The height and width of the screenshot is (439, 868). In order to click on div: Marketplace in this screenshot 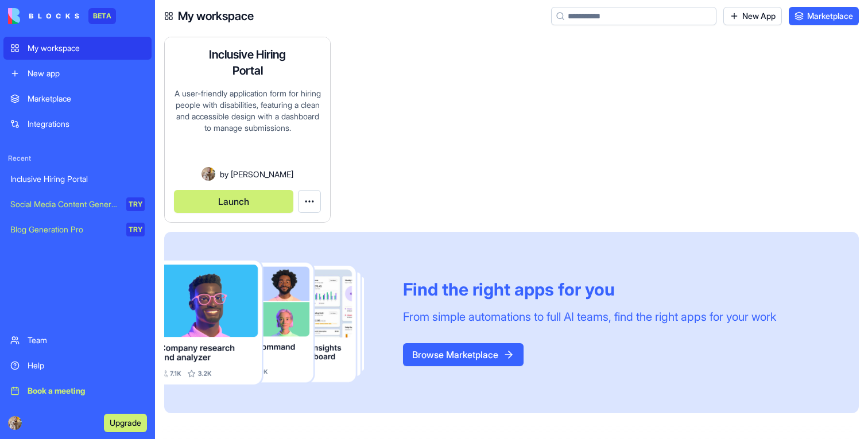, I will do `click(86, 99)`.